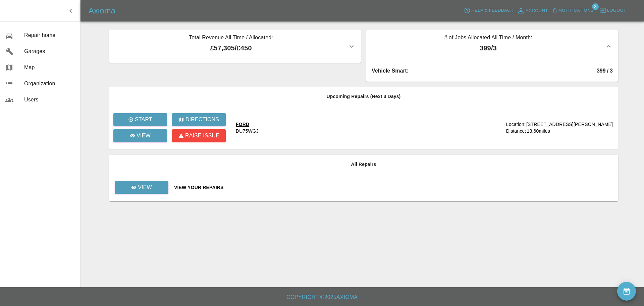 This screenshot has width=644, height=306. What do you see at coordinates (617, 10) in the screenshot?
I see `span: Logout` at bounding box center [617, 10].